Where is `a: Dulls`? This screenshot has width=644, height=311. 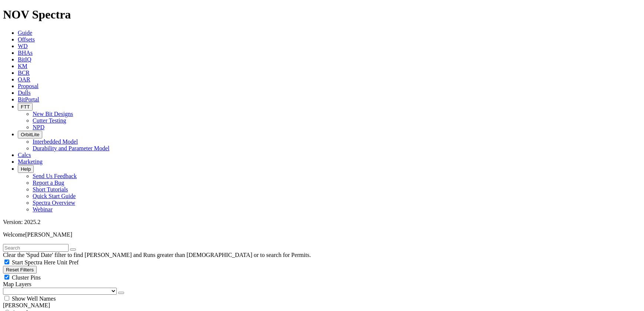
a: Dulls is located at coordinates (24, 93).